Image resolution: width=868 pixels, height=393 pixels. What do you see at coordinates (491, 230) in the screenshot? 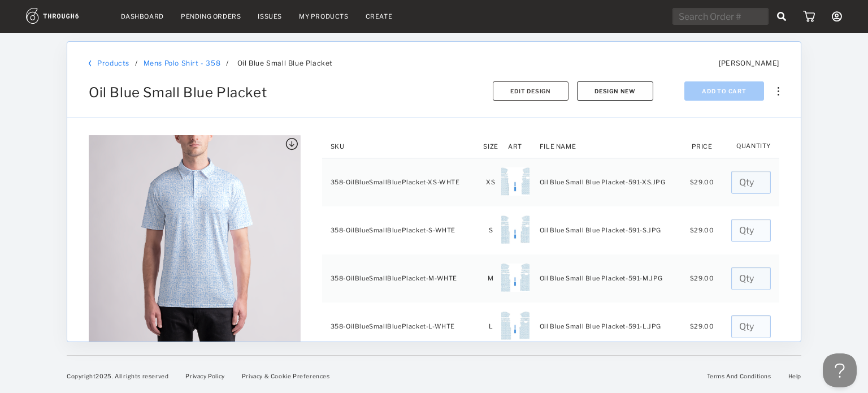
I see `td: S` at bounding box center [491, 230].